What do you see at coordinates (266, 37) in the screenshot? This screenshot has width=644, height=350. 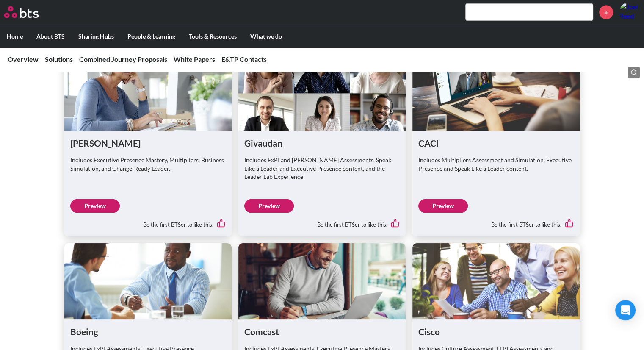 I see `label: What we do` at bounding box center [266, 37].